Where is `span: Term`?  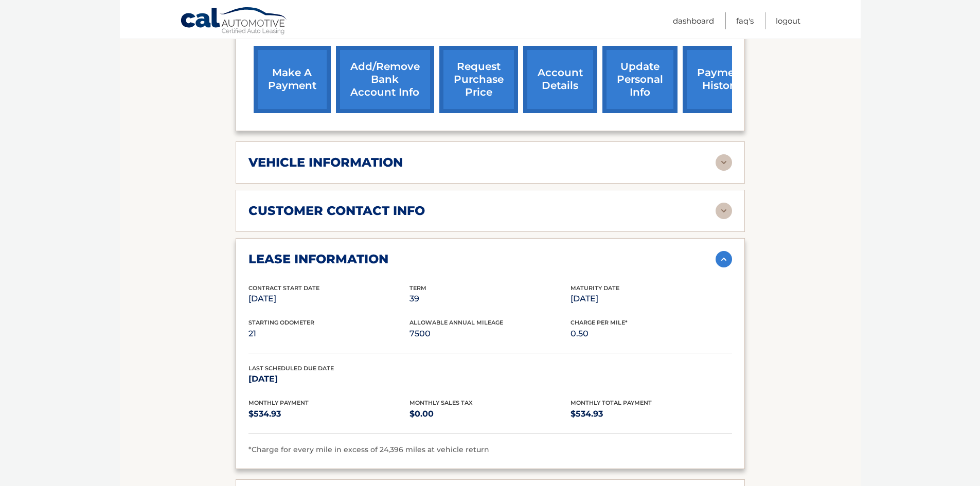 span: Term is located at coordinates (417, 288).